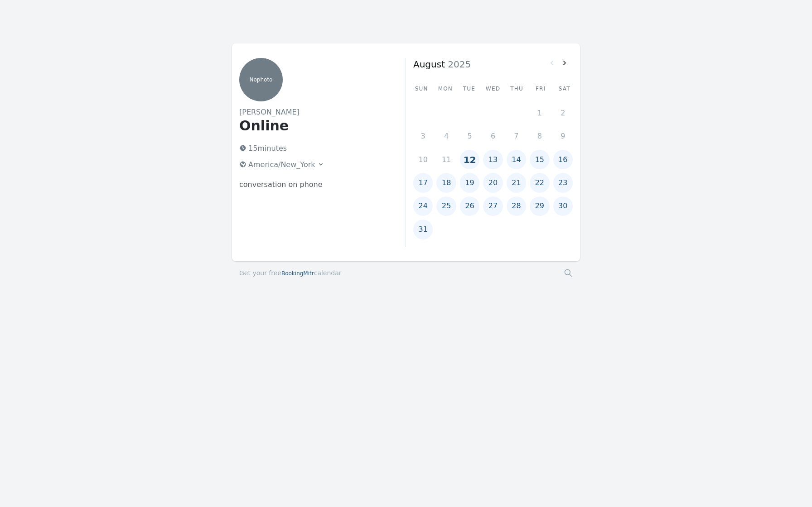 The width and height of the screenshot is (812, 507). I want to click on p: conversation on phone, so click(315, 184).